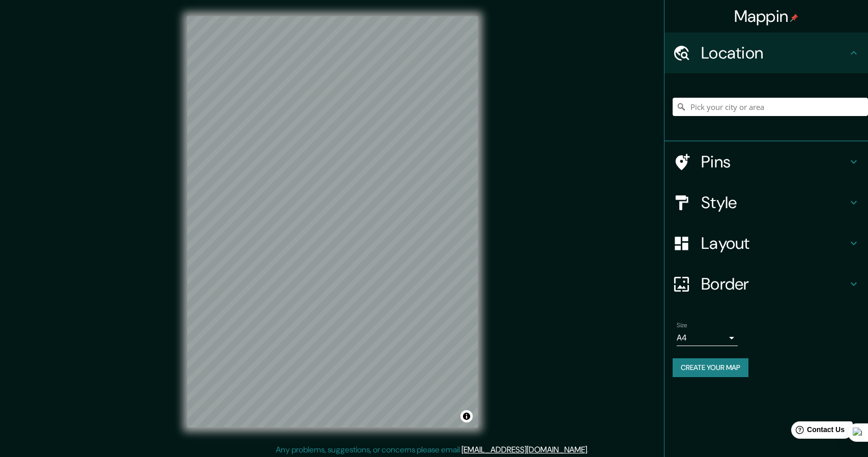 The height and width of the screenshot is (457, 868). What do you see at coordinates (766, 284) in the screenshot?
I see `div: Border` at bounding box center [766, 284].